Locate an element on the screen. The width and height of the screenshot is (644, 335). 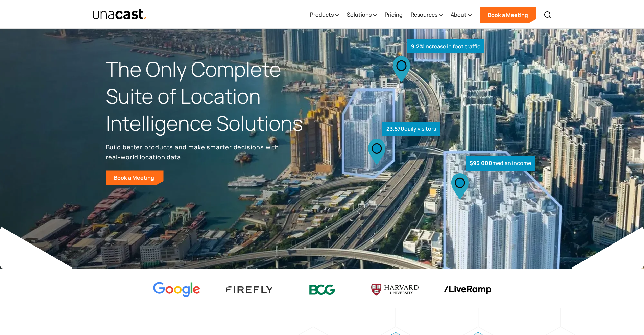
div: daily visitors is located at coordinates (411, 129).